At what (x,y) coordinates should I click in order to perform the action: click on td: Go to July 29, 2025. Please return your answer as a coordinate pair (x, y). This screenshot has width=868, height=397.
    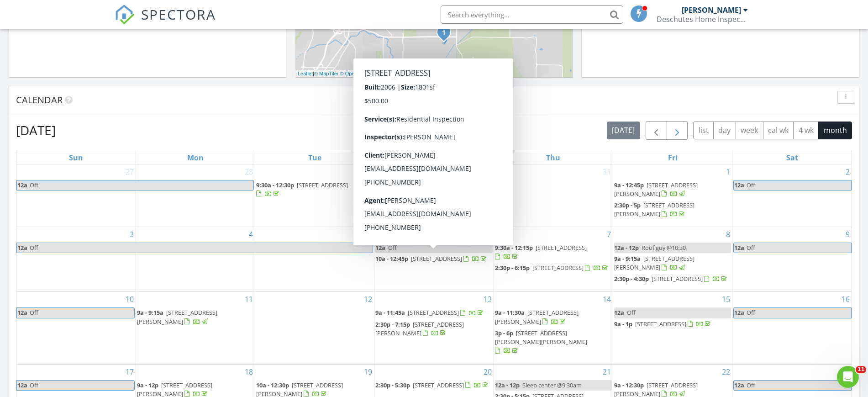
    Looking at the image, I should click on (315, 196).